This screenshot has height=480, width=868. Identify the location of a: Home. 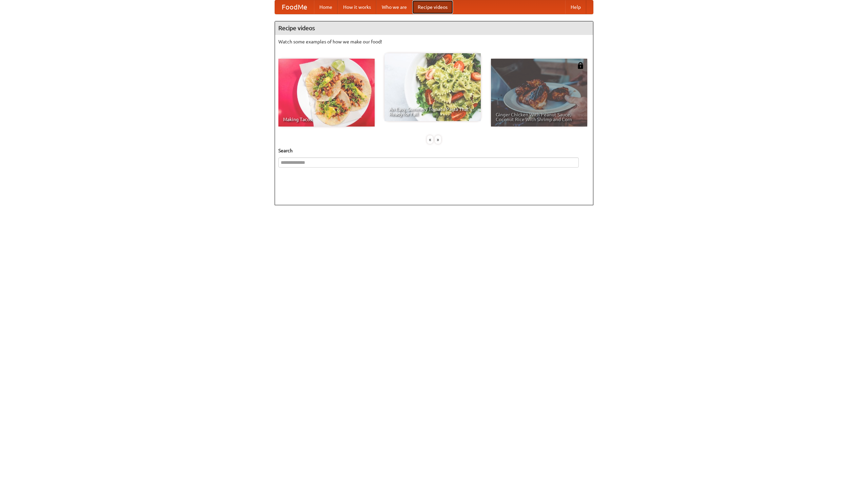
(326, 7).